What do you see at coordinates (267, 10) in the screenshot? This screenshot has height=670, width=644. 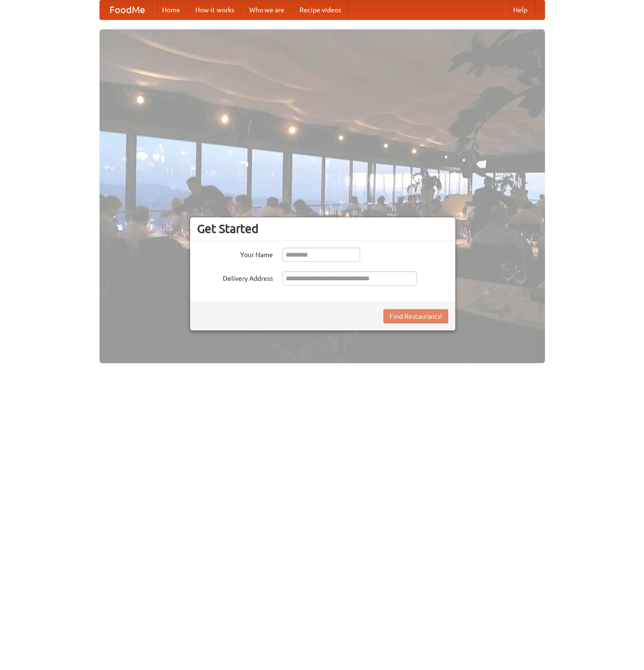 I see `a: Who we are` at bounding box center [267, 10].